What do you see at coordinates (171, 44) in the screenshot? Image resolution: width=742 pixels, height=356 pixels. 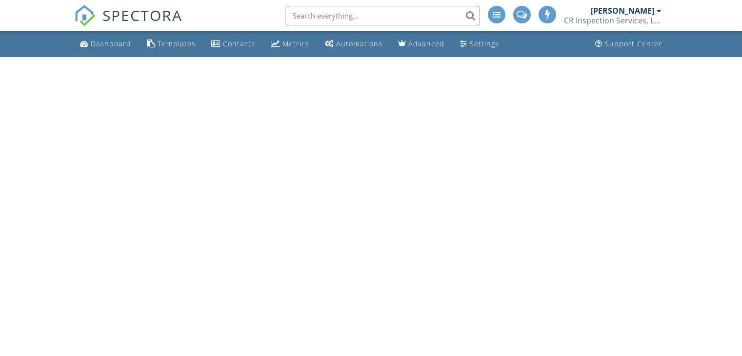 I see `a: Templates` at bounding box center [171, 44].